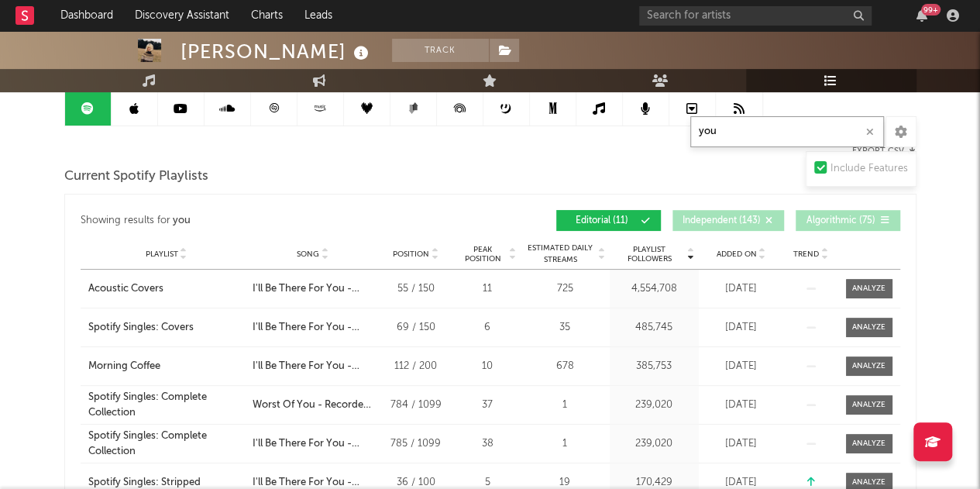 This screenshot has height=489, width=980. I want to click on input: Search Playlists/Charts, so click(787, 131).